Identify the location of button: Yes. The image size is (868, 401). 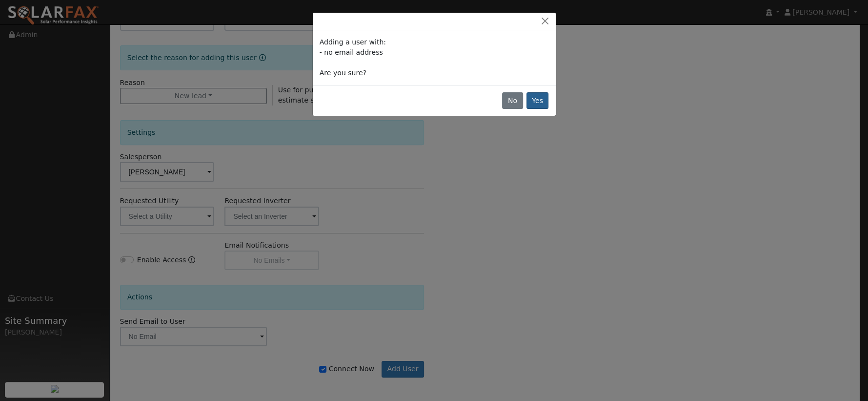
(537, 101).